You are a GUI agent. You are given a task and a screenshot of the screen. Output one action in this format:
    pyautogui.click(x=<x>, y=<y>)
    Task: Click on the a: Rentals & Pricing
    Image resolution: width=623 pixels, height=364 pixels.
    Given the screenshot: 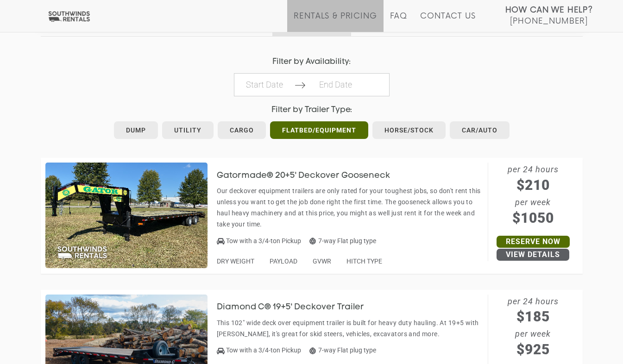 What is the action you would take?
    pyautogui.click(x=335, y=22)
    